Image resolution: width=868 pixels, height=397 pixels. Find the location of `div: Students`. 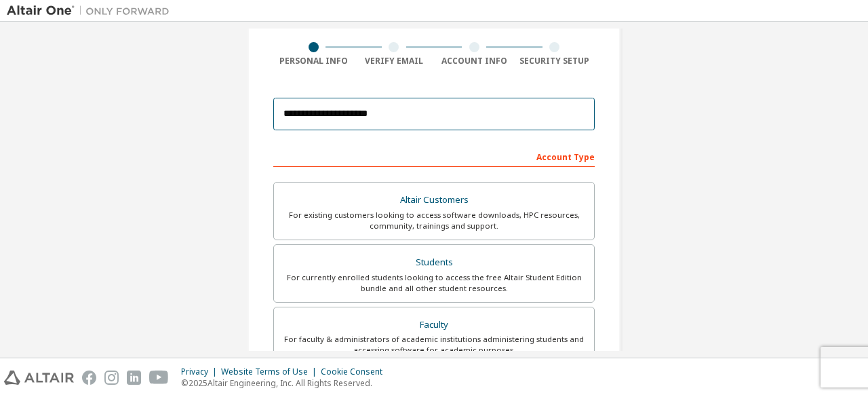

div: Students is located at coordinates (434, 263).